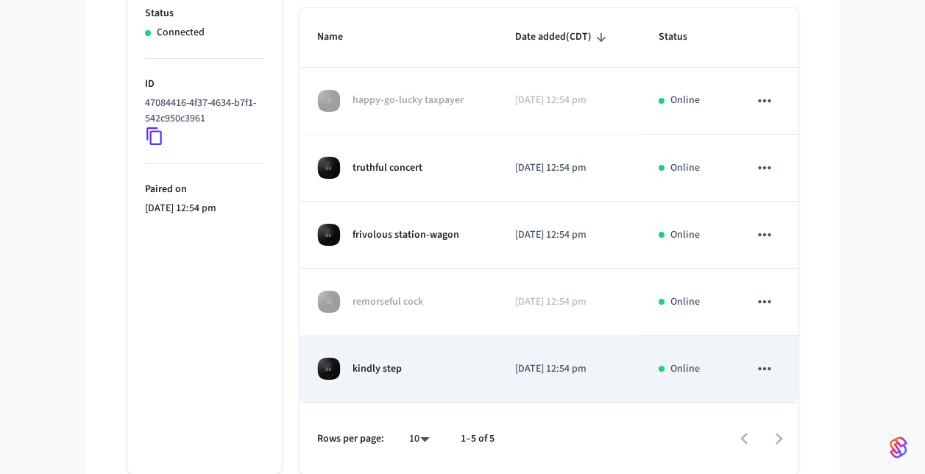  Describe the element at coordinates (682, 37) in the screenshot. I see `span: Status` at that location.